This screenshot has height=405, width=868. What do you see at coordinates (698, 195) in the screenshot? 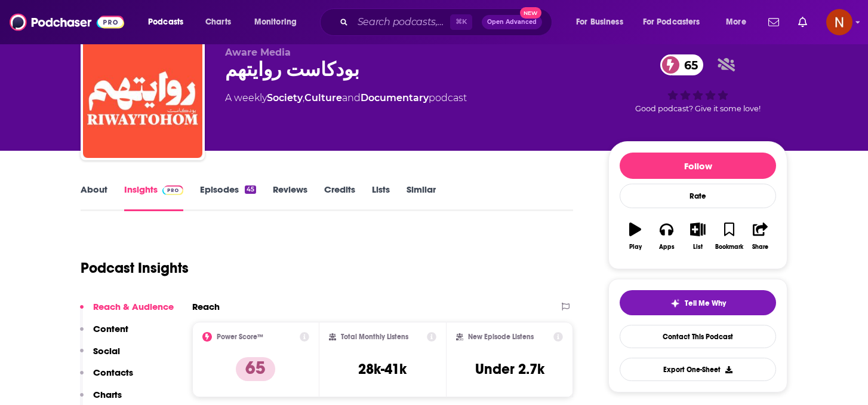
I see `div: Rate` at bounding box center [698, 195].